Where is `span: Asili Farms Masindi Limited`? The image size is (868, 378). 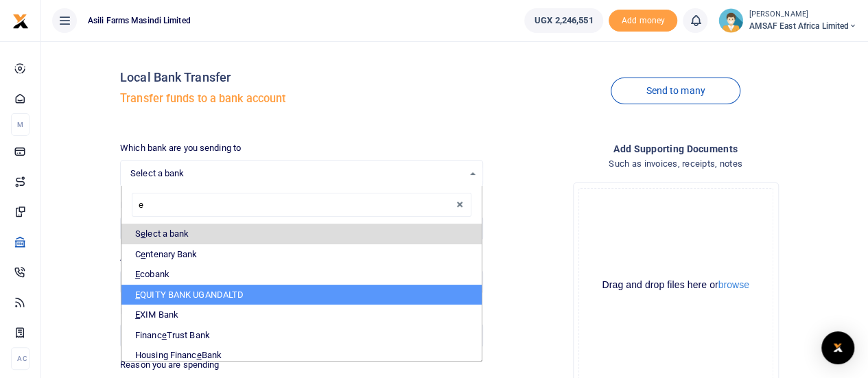
span: Asili Farms Masindi Limited is located at coordinates (139, 21).